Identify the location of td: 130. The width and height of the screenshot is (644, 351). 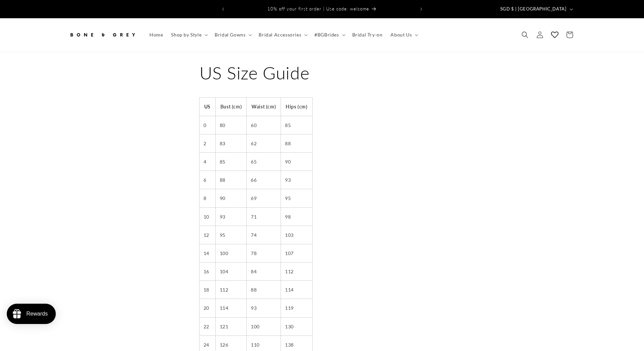
(296, 326).